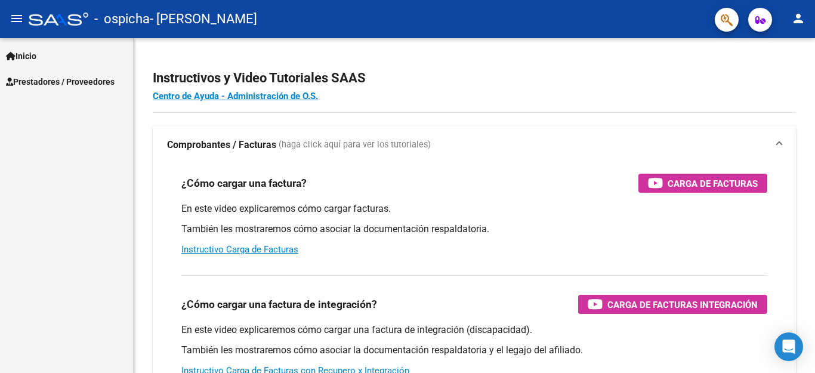 This screenshot has width=815, height=373. I want to click on button: Carga de Facturas Integración, so click(673, 304).